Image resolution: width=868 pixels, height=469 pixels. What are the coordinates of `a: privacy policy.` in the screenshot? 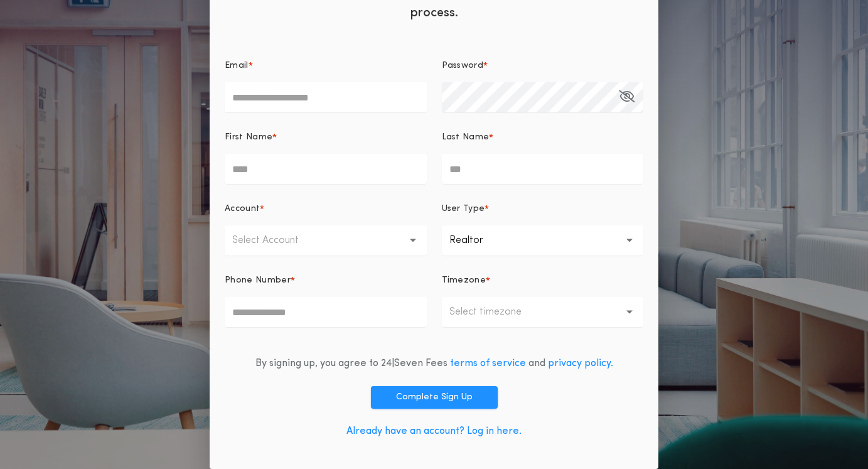 It's located at (581, 364).